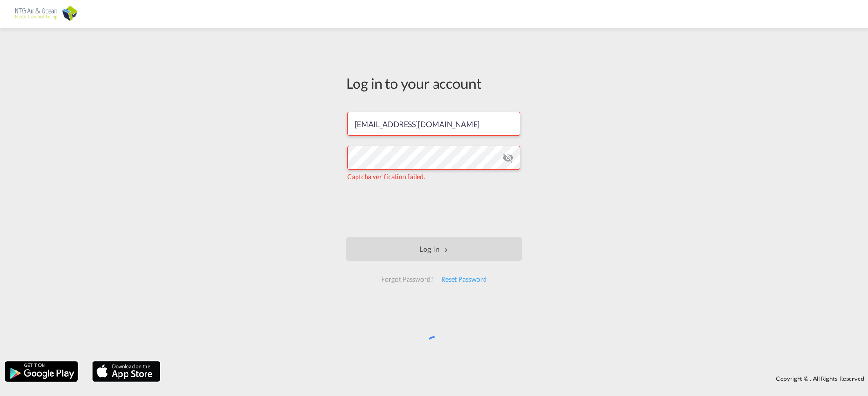 The height and width of the screenshot is (396, 868). What do you see at coordinates (126, 371) in the screenshot?
I see `img: apple.png` at bounding box center [126, 371].